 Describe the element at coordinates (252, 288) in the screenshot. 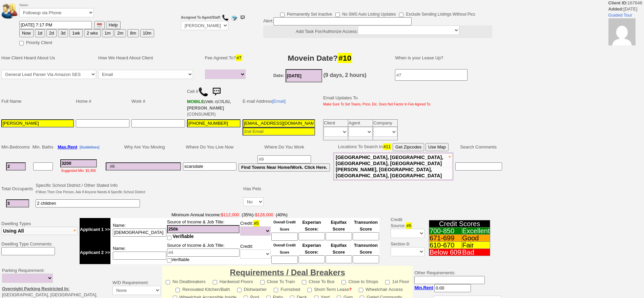

I see `label: Dishwasher` at that location.